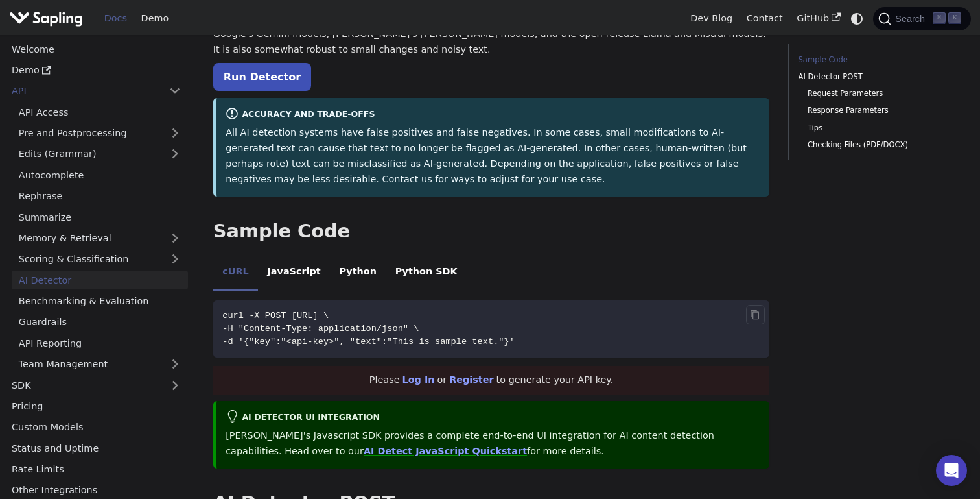 Image resolution: width=980 pixels, height=499 pixels. Describe the element at coordinates (235, 273) in the screenshot. I see `li: cURL` at that location.